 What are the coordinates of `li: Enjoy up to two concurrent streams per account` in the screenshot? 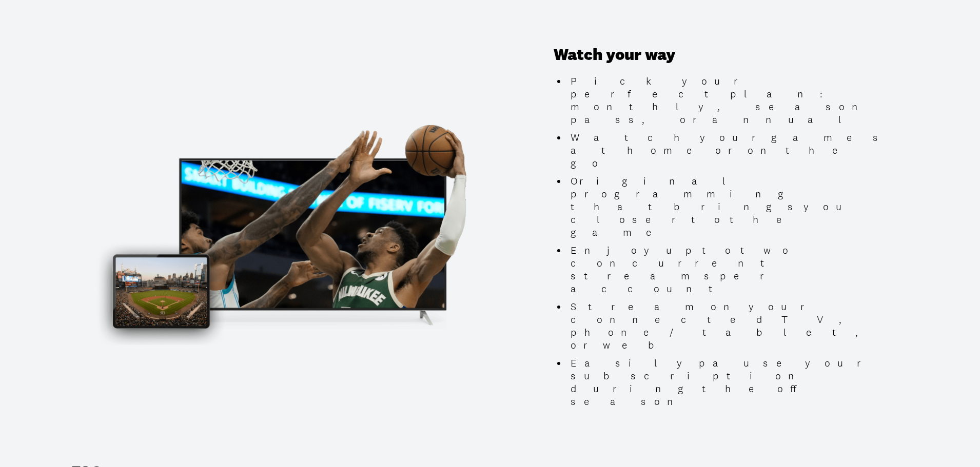 It's located at (727, 269).